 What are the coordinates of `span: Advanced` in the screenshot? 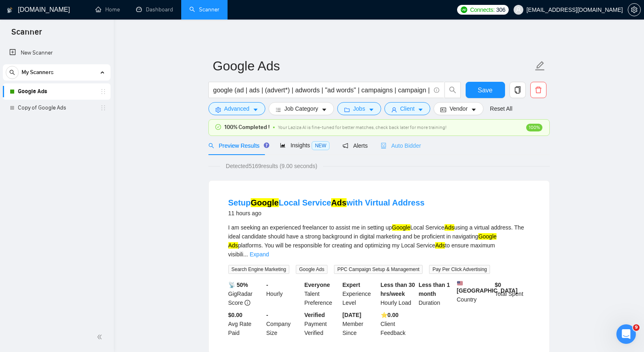 It's located at (237, 109).